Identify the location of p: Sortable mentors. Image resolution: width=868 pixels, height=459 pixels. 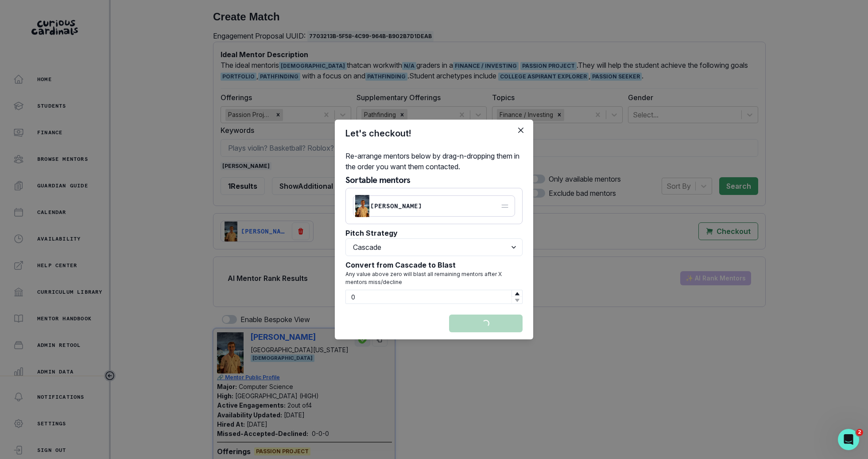
(434, 182).